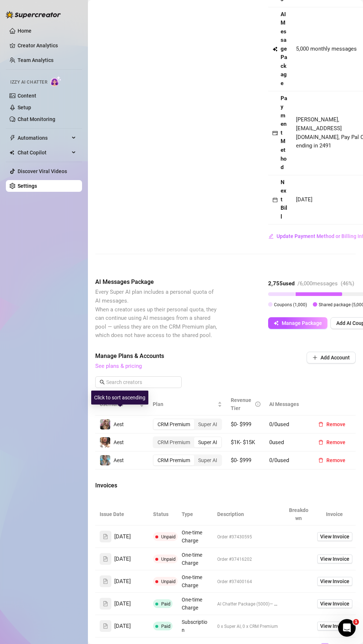 This screenshot has width=363, height=644. Describe the element at coordinates (284, 200) in the screenshot. I see `strong: Next Bill` at that location.